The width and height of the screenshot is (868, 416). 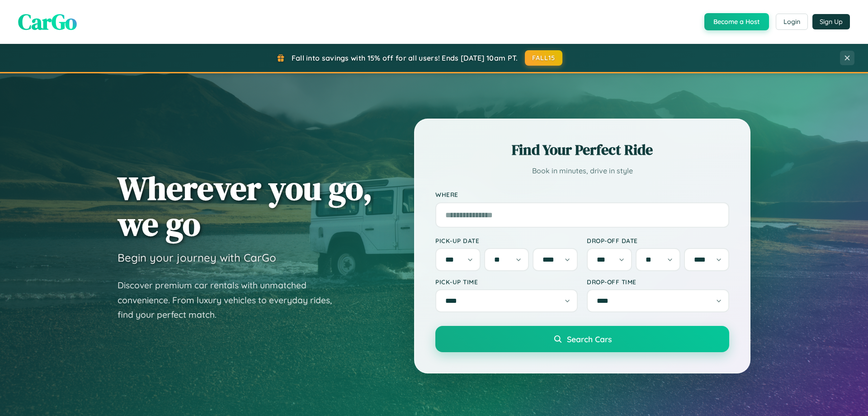 I want to click on button: Become a Host, so click(x=736, y=22).